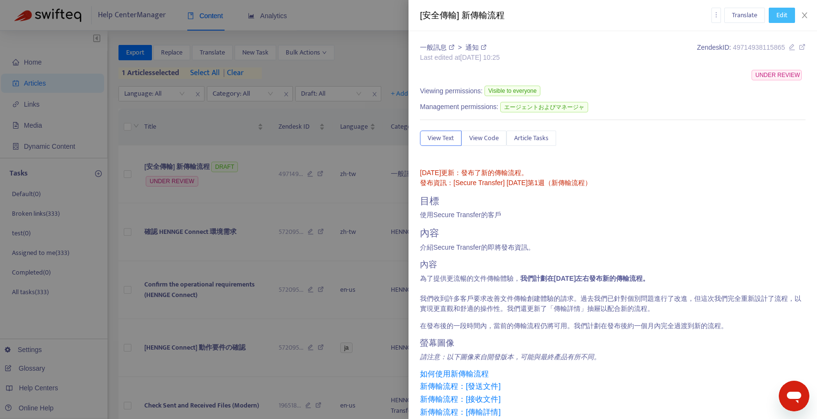  I want to click on a: 新傳輸流程：[發送文件], so click(460, 386).